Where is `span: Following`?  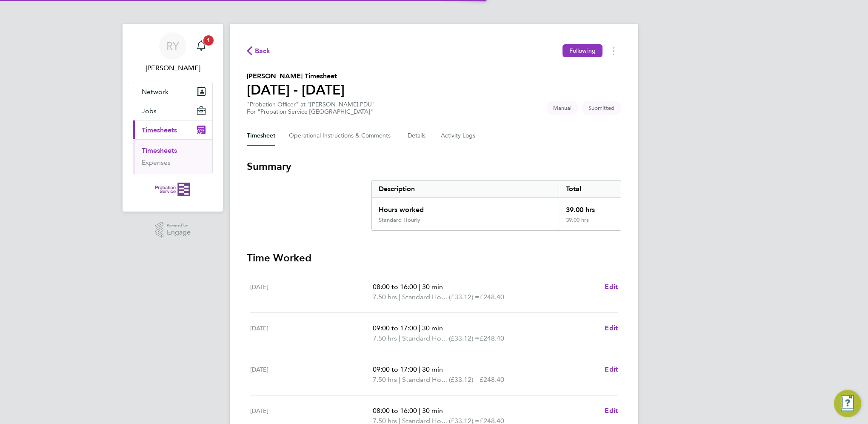 span: Following is located at coordinates (582, 51).